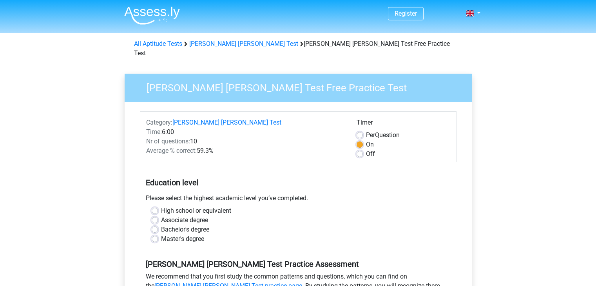  What do you see at coordinates (245, 132) in the screenshot?
I see `div: 6:00` at bounding box center [245, 132].